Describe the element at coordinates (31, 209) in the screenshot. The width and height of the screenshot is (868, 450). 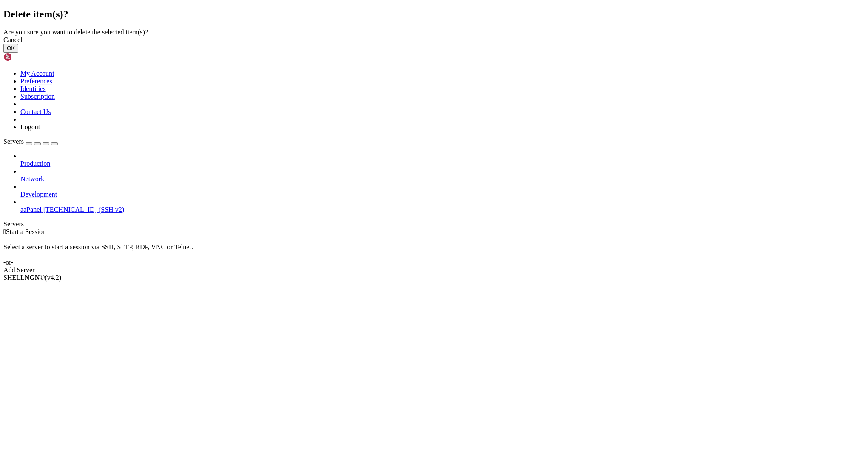
I see `span: aaPanel` at that location.